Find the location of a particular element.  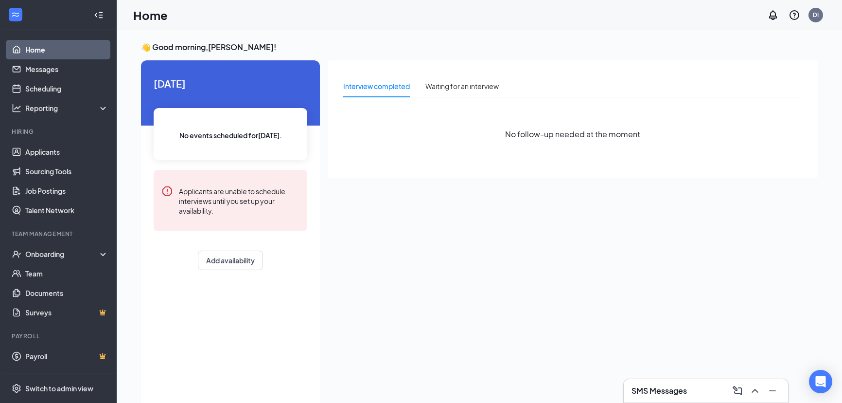

svg: QuestionInfo is located at coordinates (794, 15).